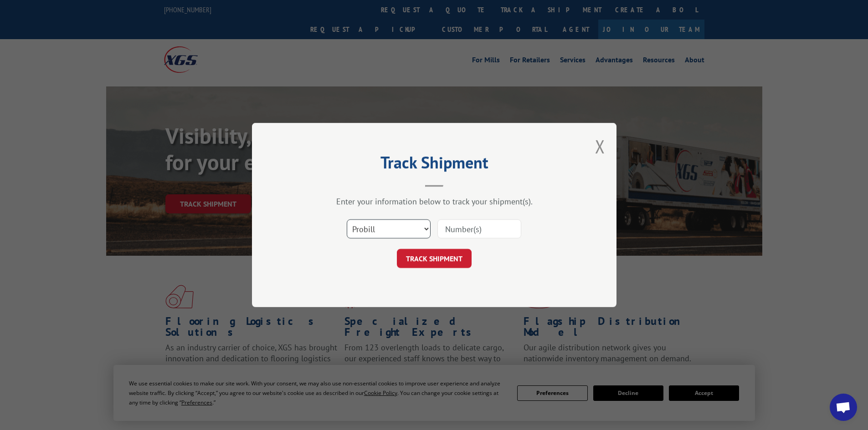 The height and width of the screenshot is (430, 868). Describe the element at coordinates (480, 229) in the screenshot. I see `input: Number(s)` at that location.